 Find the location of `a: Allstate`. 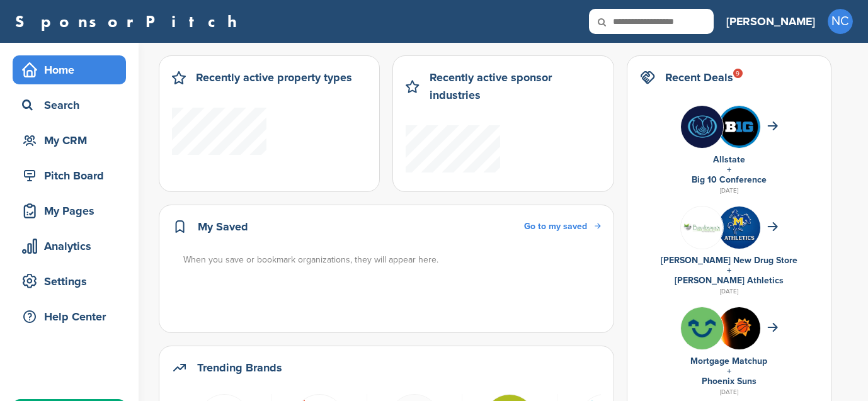

a: Allstate is located at coordinates (728, 159).